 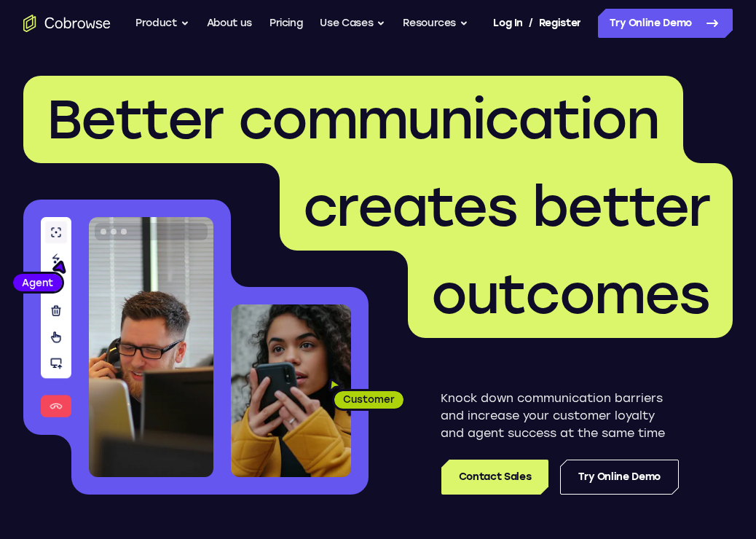 What do you see at coordinates (560, 416) in the screenshot?
I see `p: Knock down communication barriers and increase your customer loyalty and agent success at the sam...` at bounding box center [560, 416].